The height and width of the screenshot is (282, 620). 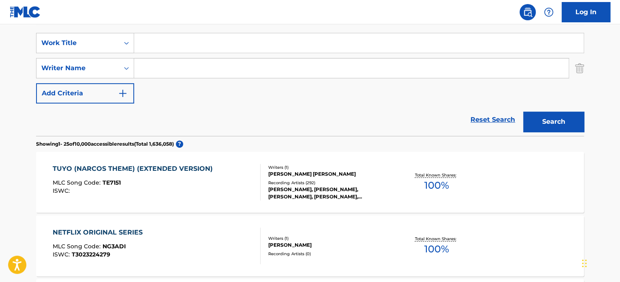 What do you see at coordinates (114, 246) in the screenshot?
I see `span: NG3ADI` at bounding box center [114, 246].